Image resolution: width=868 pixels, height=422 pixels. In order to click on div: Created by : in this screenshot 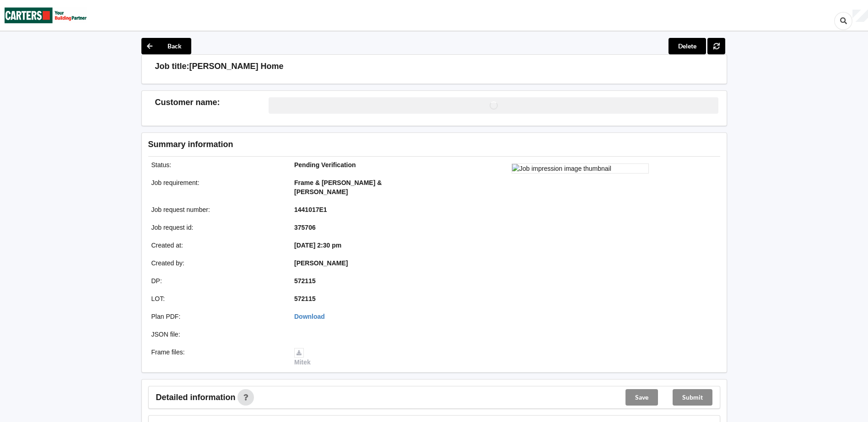, I will do `click(216, 263)`.